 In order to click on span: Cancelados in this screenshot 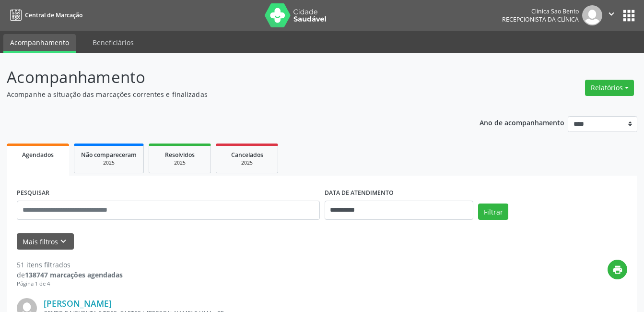, I will do `click(247, 155)`.